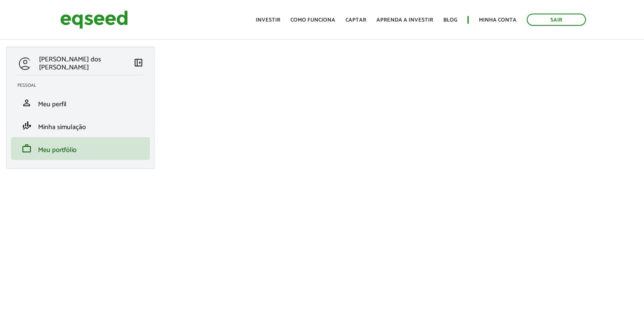 The width and height of the screenshot is (644, 309). What do you see at coordinates (139, 63) in the screenshot?
I see `span: left_panel_close` at bounding box center [139, 63].